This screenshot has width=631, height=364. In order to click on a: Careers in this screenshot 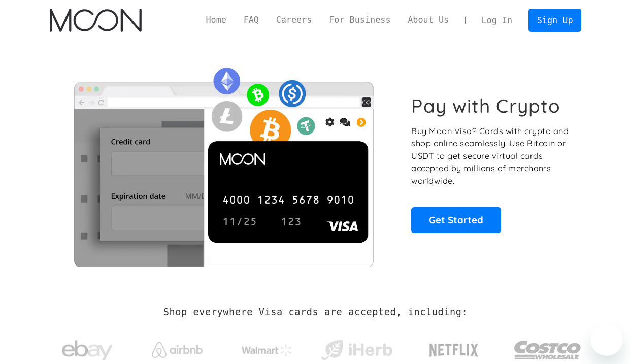, I will do `click(294, 20)`.